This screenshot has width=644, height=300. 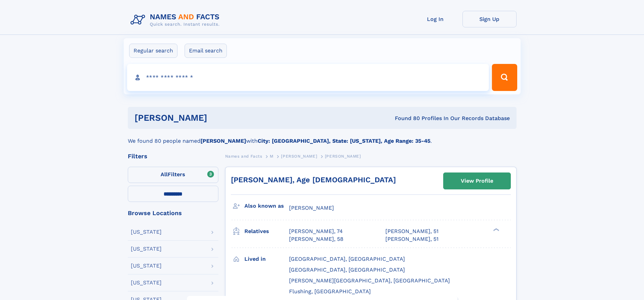 What do you see at coordinates (164, 174) in the screenshot?
I see `span: All` at bounding box center [164, 174].